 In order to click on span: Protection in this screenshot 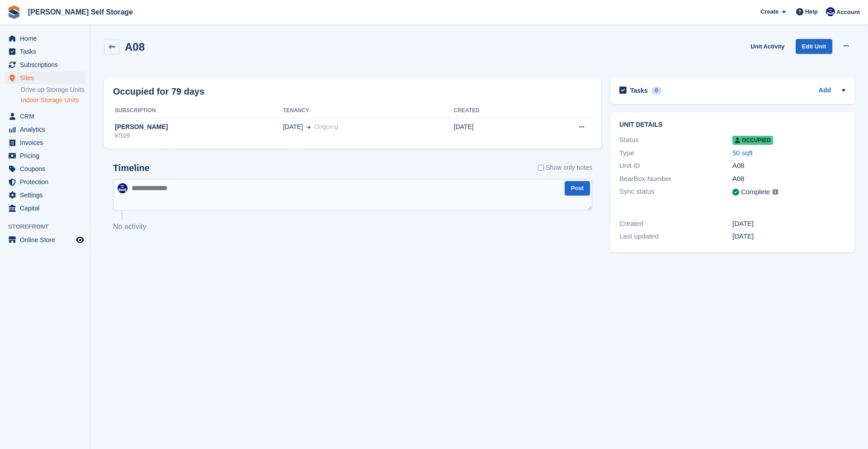, I will do `click(47, 182)`.